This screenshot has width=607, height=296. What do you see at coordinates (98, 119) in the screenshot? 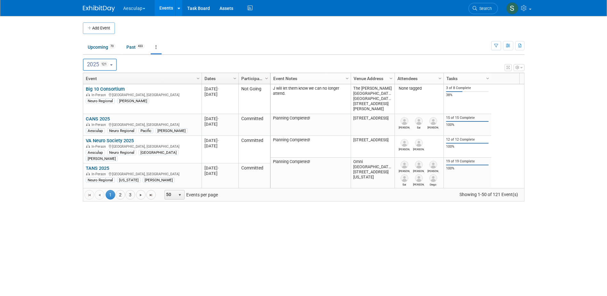
I see `a: CANS 2025` at bounding box center [98, 119].